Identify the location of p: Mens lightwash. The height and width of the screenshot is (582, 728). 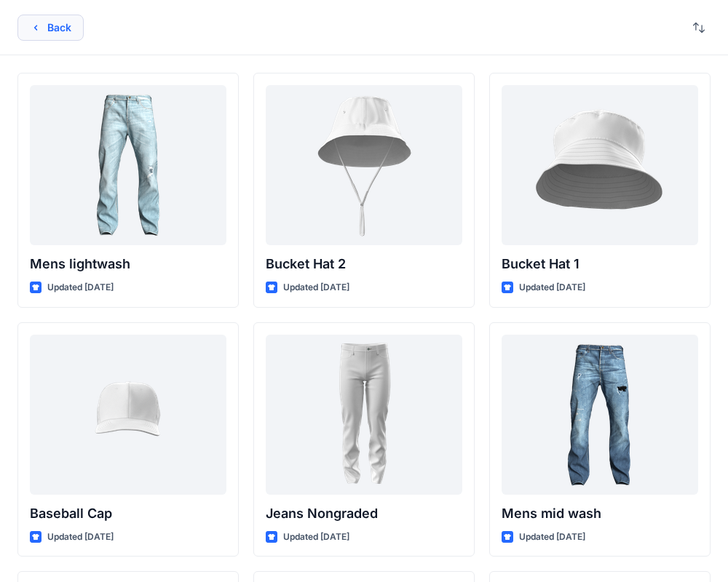
(128, 264).